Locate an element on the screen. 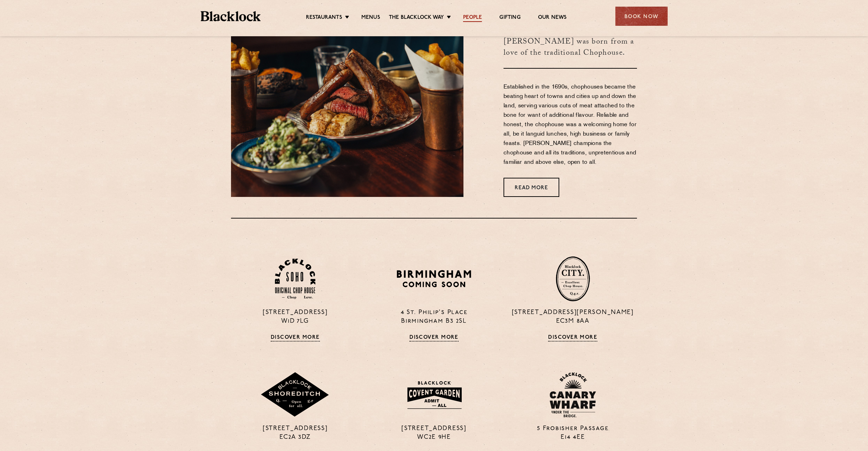 The width and height of the screenshot is (868, 451). img: Shoreditch-stamp-v2-default.svg is located at coordinates (295, 395).